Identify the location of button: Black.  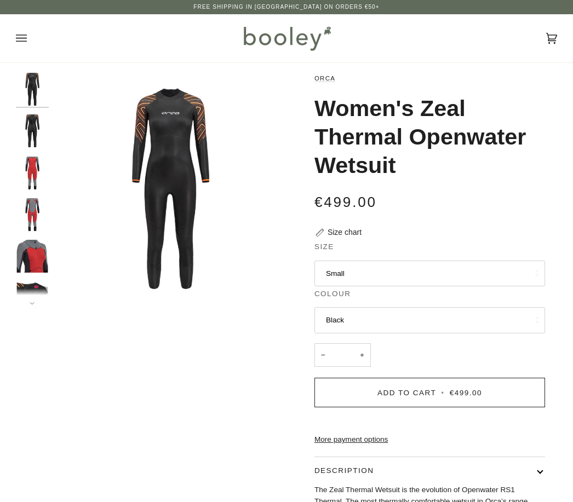
(429, 320).